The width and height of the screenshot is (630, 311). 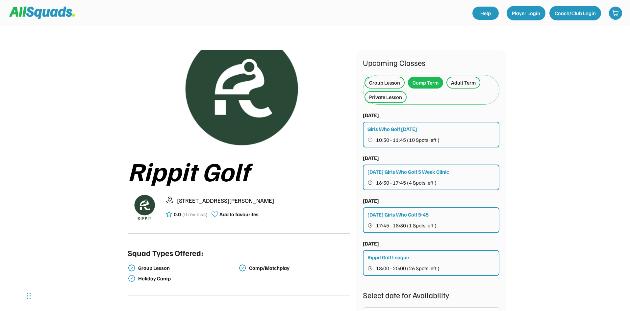 What do you see at coordinates (431, 295) in the screenshot?
I see `div: Select date for Availability` at bounding box center [431, 295].